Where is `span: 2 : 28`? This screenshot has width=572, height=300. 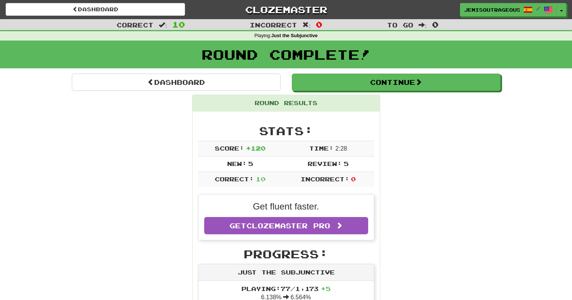
span: 2 : 28 is located at coordinates (341, 149).